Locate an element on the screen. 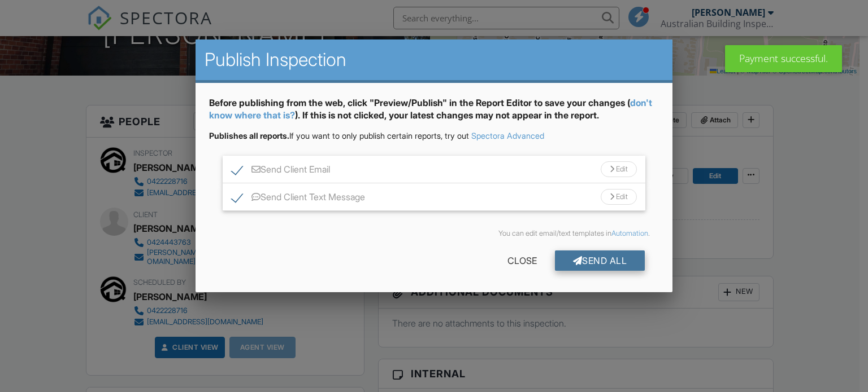 This screenshot has width=868, height=392. div: You can edit email/text templates in . is located at coordinates (434, 234).